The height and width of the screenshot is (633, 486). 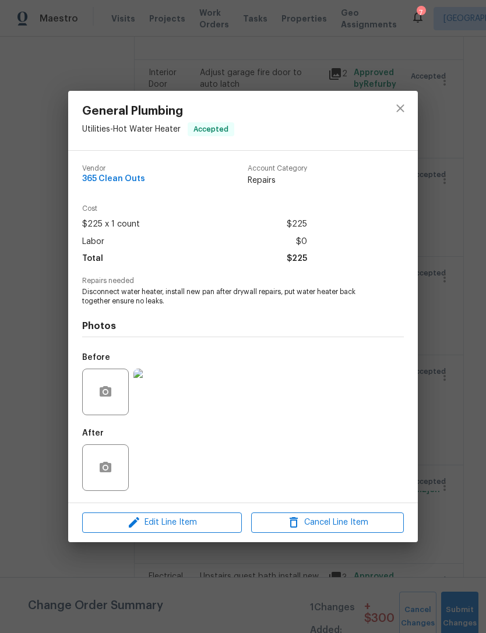 What do you see at coordinates (277, 168) in the screenshot?
I see `span: Account Category` at bounding box center [277, 168].